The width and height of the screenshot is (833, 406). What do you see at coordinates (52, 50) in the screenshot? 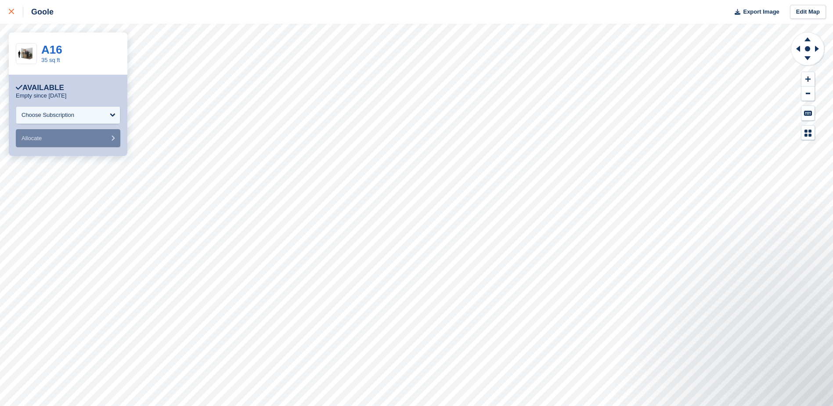
I see `a: A16` at bounding box center [52, 50].